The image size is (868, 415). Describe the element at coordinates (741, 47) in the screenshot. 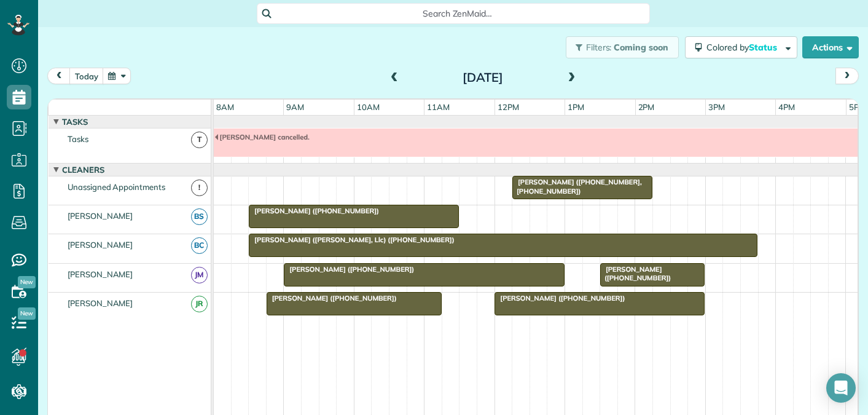

I see `button: Colored byStatus` at that location.